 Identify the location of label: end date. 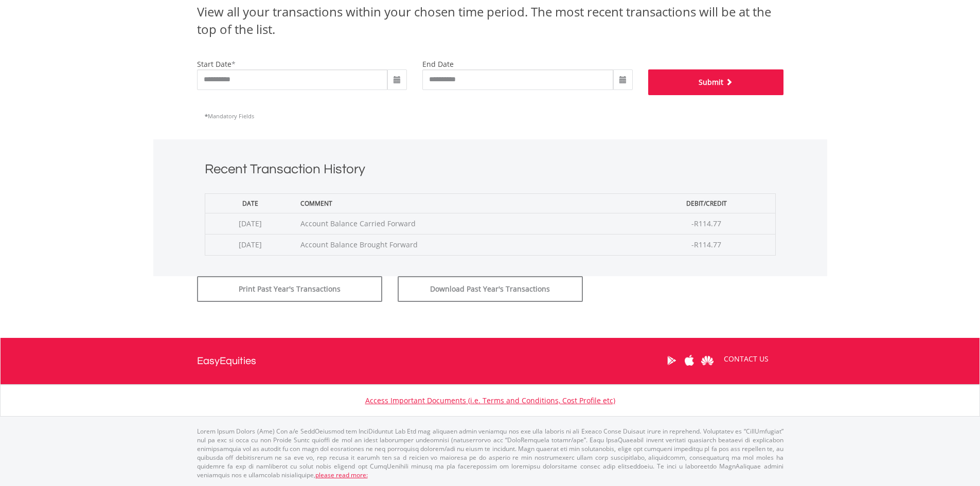
(438, 64).